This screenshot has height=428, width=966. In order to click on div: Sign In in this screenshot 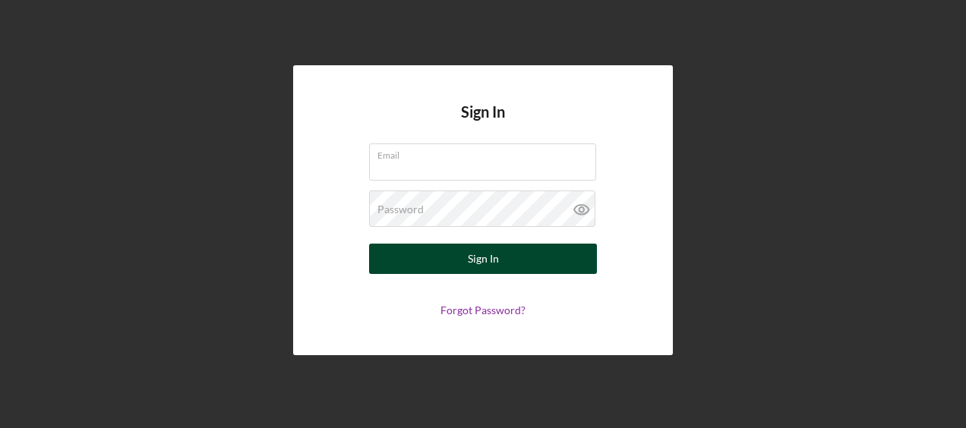, I will do `click(483, 259)`.